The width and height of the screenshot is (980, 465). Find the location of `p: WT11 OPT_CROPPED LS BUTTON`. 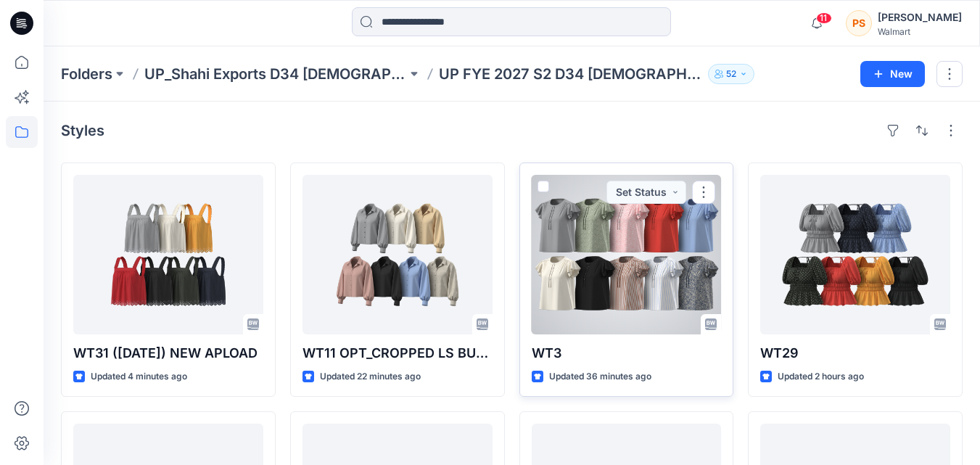

p: WT11 OPT_CROPPED LS BUTTON is located at coordinates (398, 353).